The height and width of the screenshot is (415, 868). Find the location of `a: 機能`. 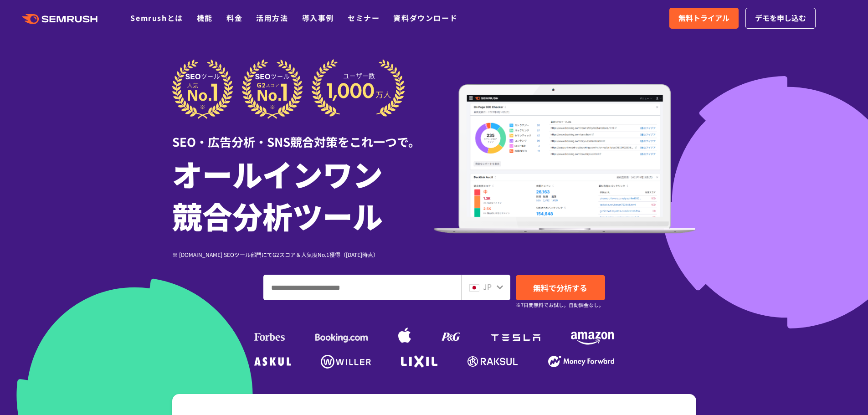

a: 機能 is located at coordinates (204, 18).